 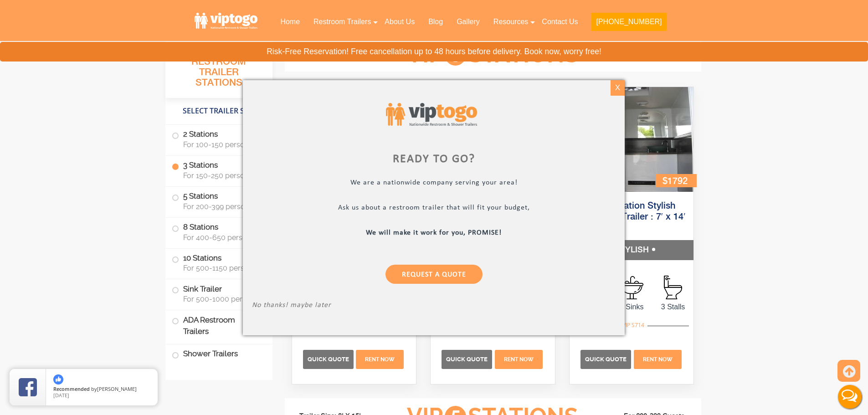 What do you see at coordinates (101, 389) in the screenshot?
I see `span: by` at bounding box center [101, 389].